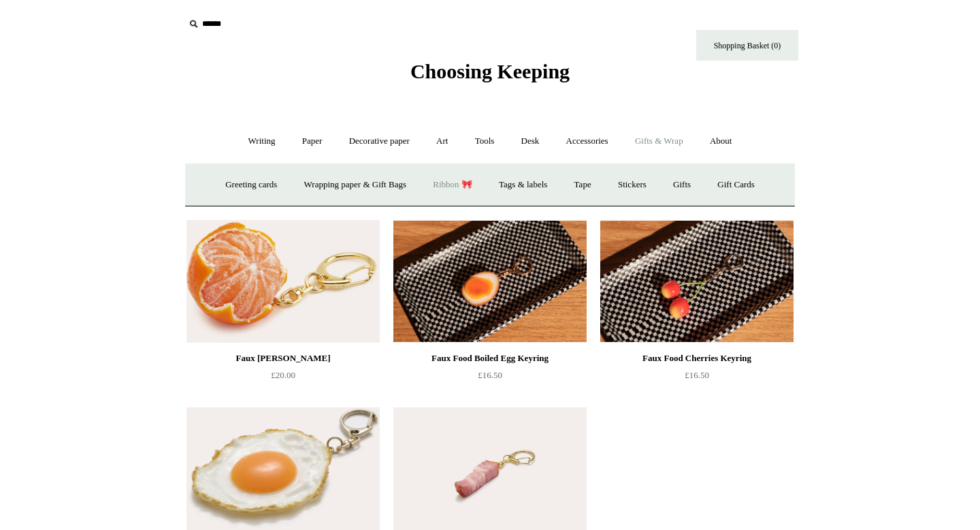 The image size is (980, 530). Describe the element at coordinates (490, 75) in the screenshot. I see `a: Choosing Keeping` at that location.